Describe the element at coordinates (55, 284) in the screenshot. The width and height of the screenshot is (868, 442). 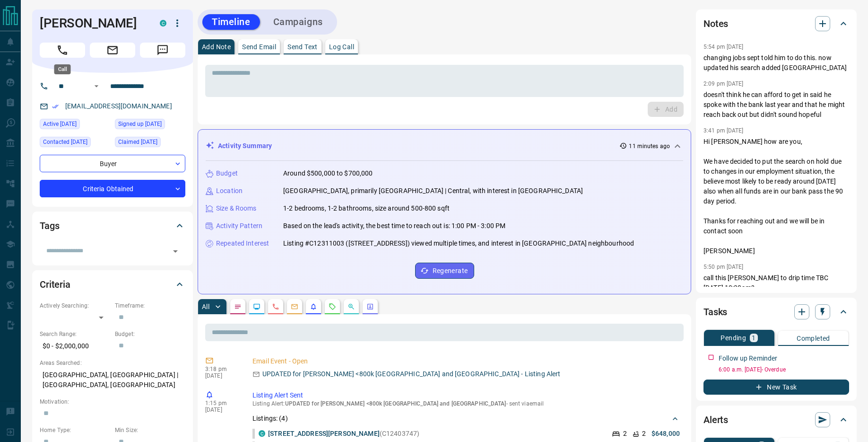
I see `h2: Criteria` at that location.